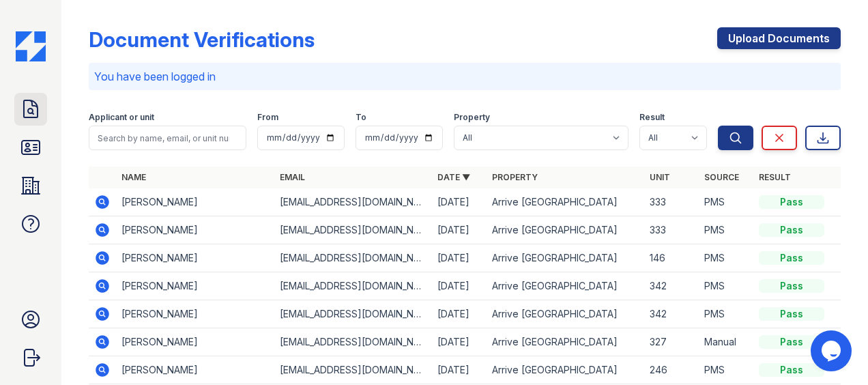 This screenshot has width=868, height=385. What do you see at coordinates (671, 370) in the screenshot?
I see `td: 246` at bounding box center [671, 370].